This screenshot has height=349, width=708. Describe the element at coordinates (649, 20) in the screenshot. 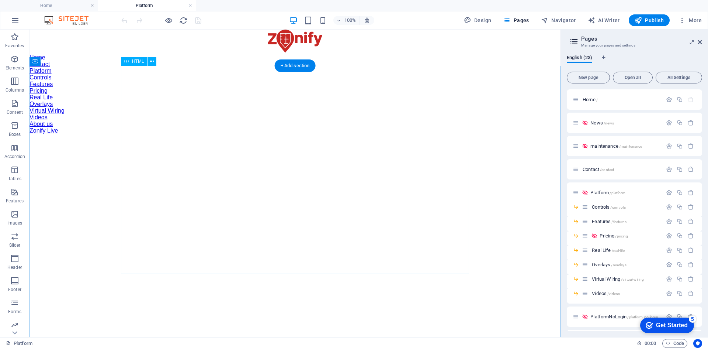

I see `button: Publish` at that location.